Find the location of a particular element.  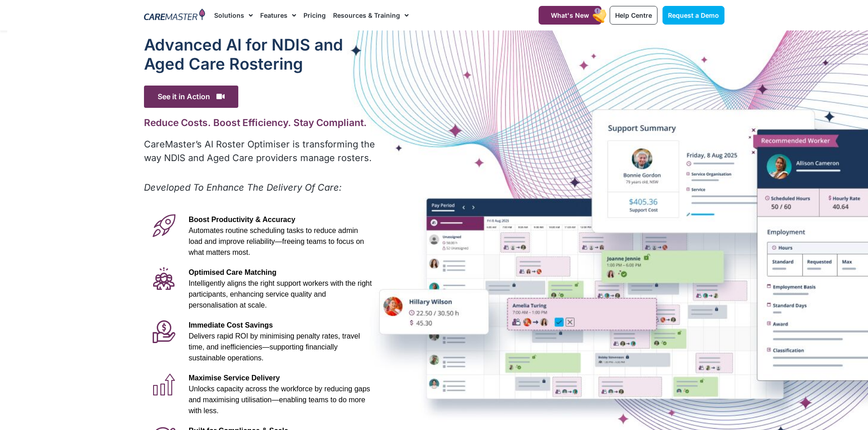

span: What's New is located at coordinates (570, 15).